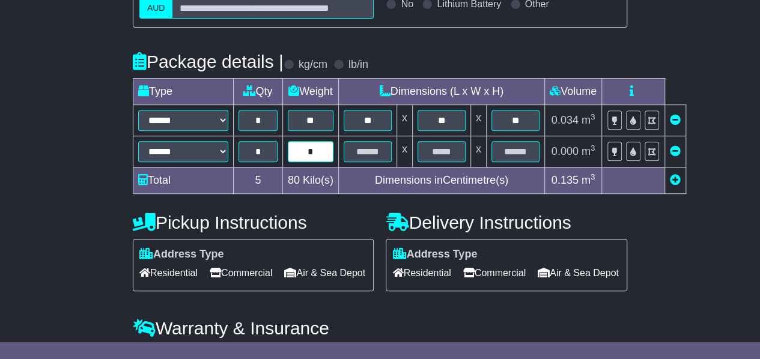 The height and width of the screenshot is (359, 760). What do you see at coordinates (294, 180) in the screenshot?
I see `span: 80` at bounding box center [294, 180].